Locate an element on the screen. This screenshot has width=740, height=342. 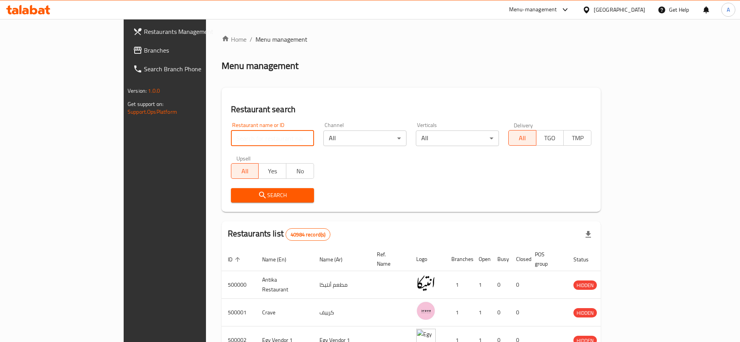
span: Name (En) is located at coordinates (279, 260).